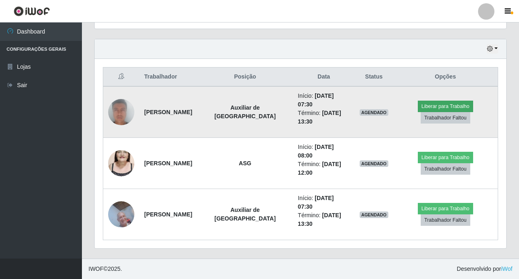  I want to click on span: Desenvolvido por, so click(484, 269).